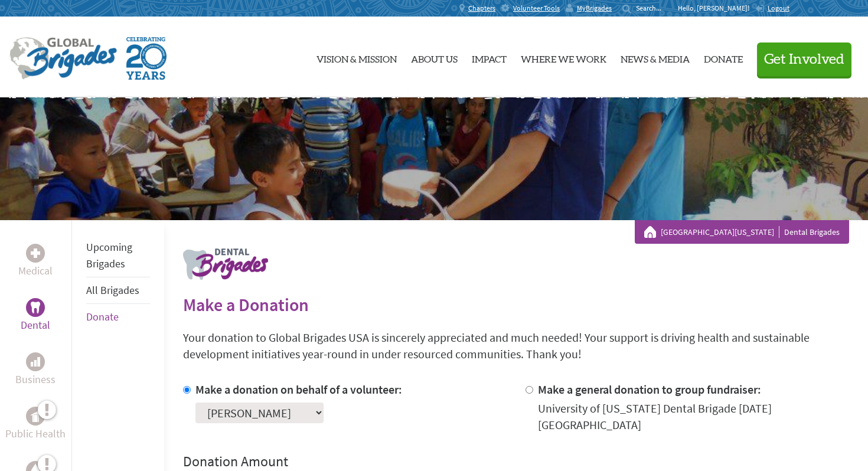 The image size is (868, 471). What do you see at coordinates (434, 57) in the screenshot?
I see `a: About Us` at bounding box center [434, 57].